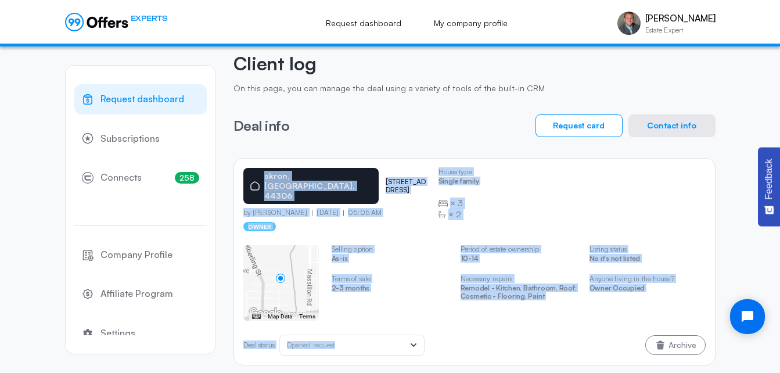 Image resolution: width=780 pixels, height=373 pixels. I want to click on p: Necessary repairs, so click(519, 279).